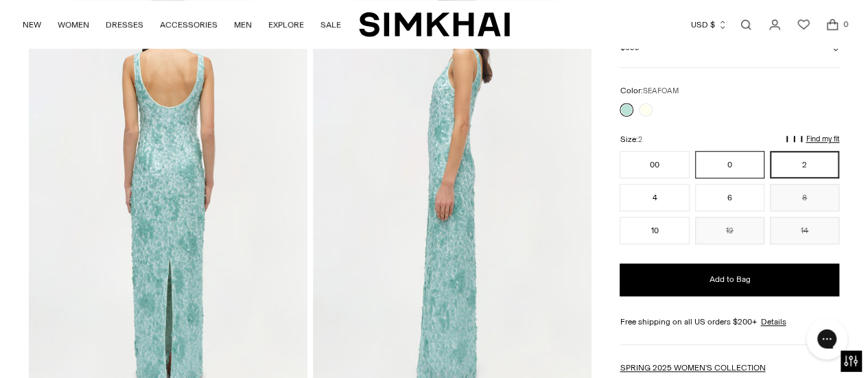 This screenshot has width=868, height=378. Describe the element at coordinates (189, 25) in the screenshot. I see `a: ACCESSORIES` at that location.